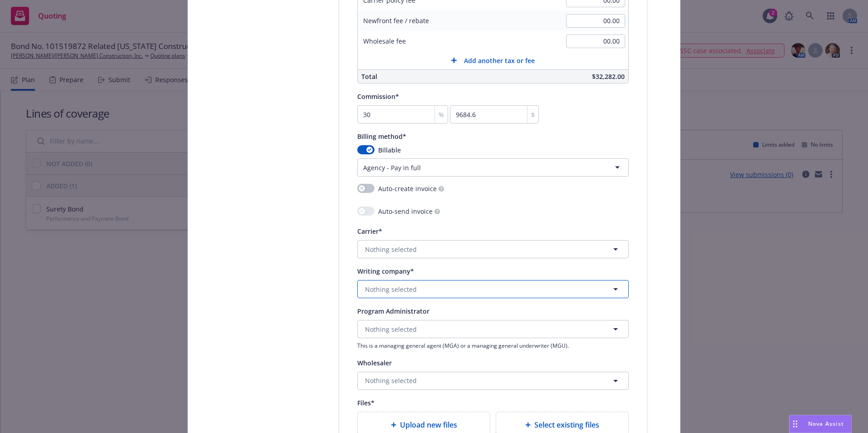 The image size is (868, 433). What do you see at coordinates (385, 271) in the screenshot?
I see `span: Writing company*` at bounding box center [385, 271].